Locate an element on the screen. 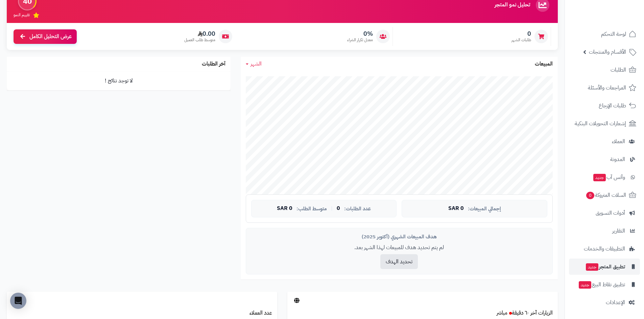 The image size is (644, 319). span: 0.00 is located at coordinates (200, 34).